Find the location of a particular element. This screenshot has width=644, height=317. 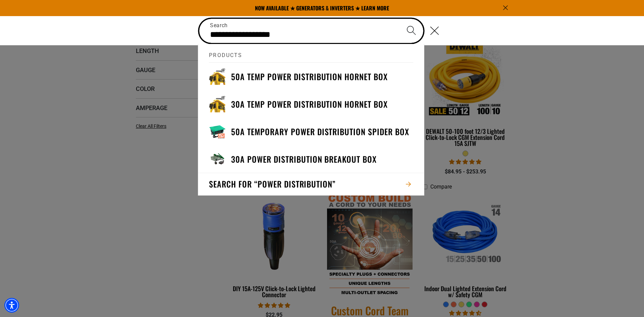

img: 30A Temp Power Distribution Hornet Box is located at coordinates (217, 104).